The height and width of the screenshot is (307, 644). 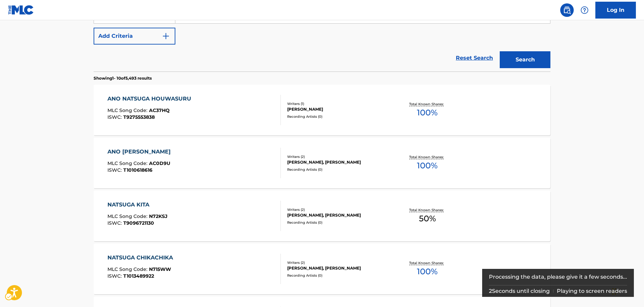 What do you see at coordinates (338, 103) in the screenshot?
I see `div: Writers ( 1 )` at bounding box center [338, 103].